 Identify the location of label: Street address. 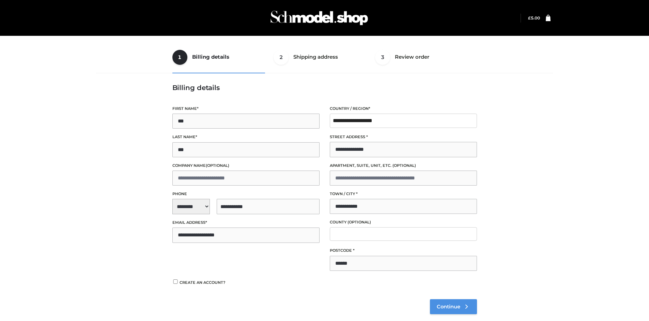
(404, 137).